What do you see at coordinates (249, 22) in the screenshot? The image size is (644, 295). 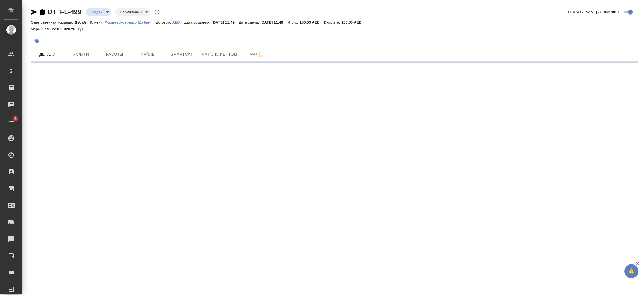 I see `p: Дата сдачи:` at bounding box center [249, 22].